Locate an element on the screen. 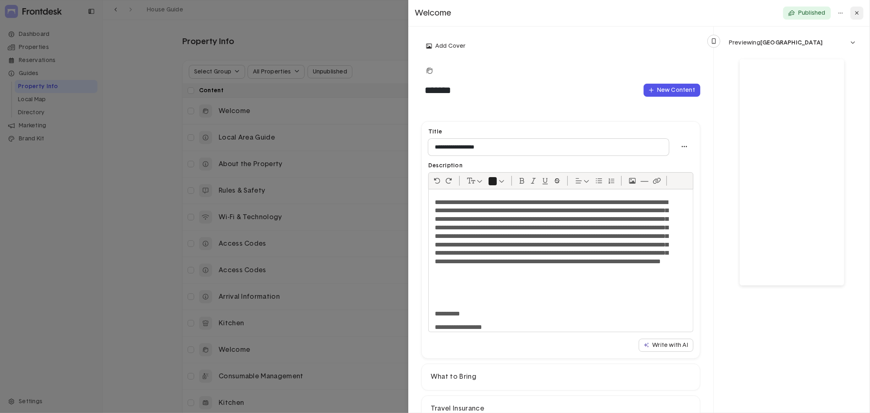  p: What to Bring is located at coordinates (561, 377).